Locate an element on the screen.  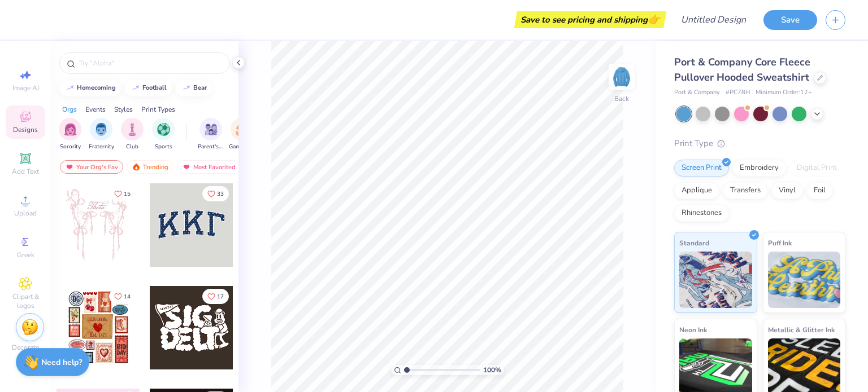
button: bear is located at coordinates (194, 88).